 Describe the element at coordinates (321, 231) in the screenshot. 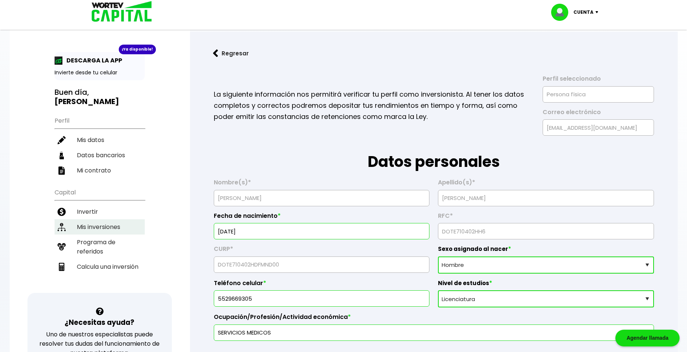

I see `input: DD/MM/AAAA` at that location.